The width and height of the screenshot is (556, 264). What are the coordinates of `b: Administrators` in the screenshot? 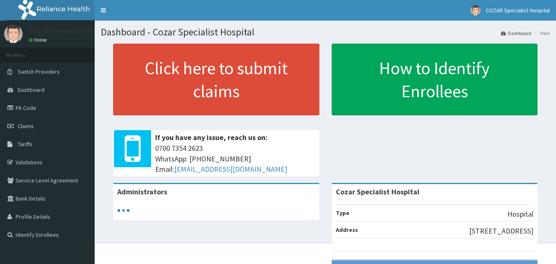 It's located at (142, 191).